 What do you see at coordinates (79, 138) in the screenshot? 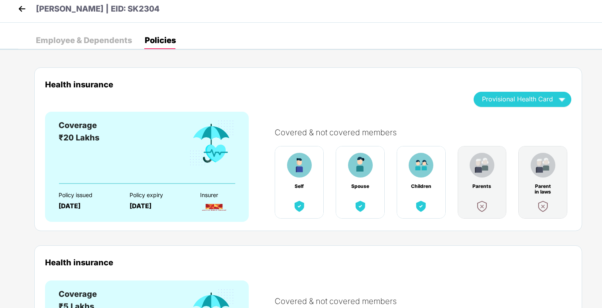
I see `span: ₹20 Lakhs` at bounding box center [79, 138].